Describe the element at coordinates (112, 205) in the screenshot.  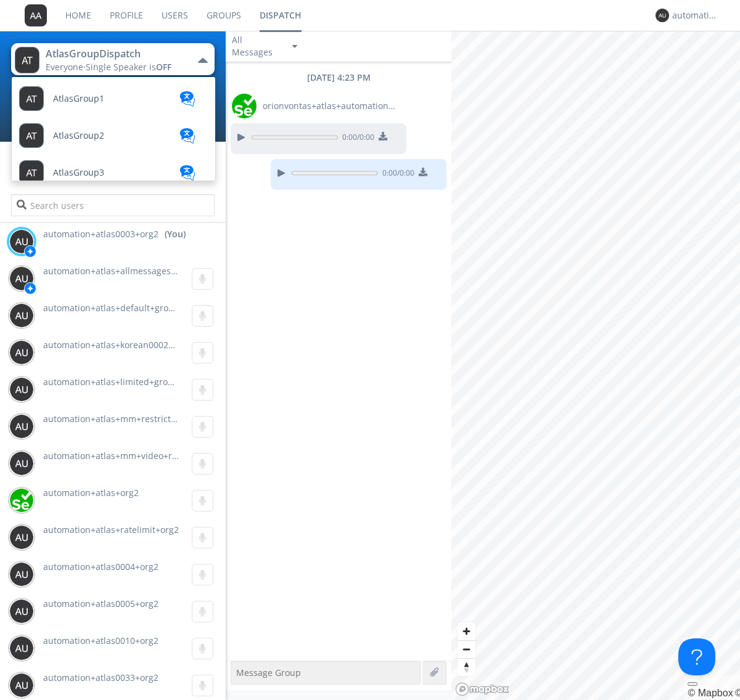
I see `input: Search users` at that location.